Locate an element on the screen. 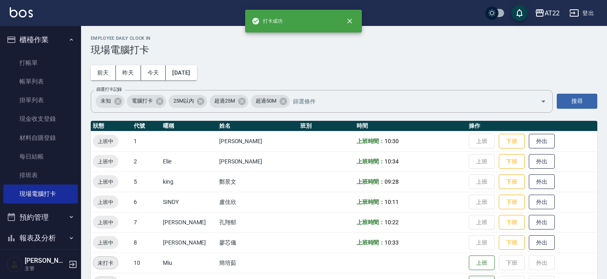 Image resolution: width=607 pixels, height=279 pixels. div: 25M以內 is located at coordinates (188, 101).